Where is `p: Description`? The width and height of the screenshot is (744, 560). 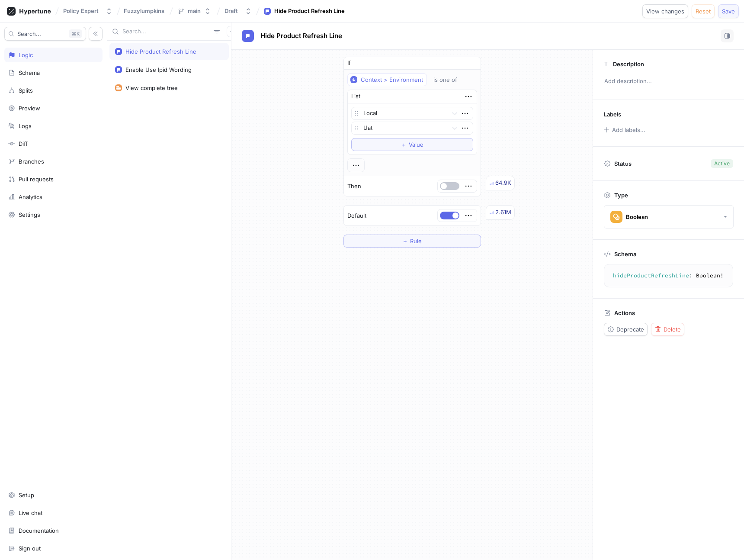
p: Description is located at coordinates (629, 64).